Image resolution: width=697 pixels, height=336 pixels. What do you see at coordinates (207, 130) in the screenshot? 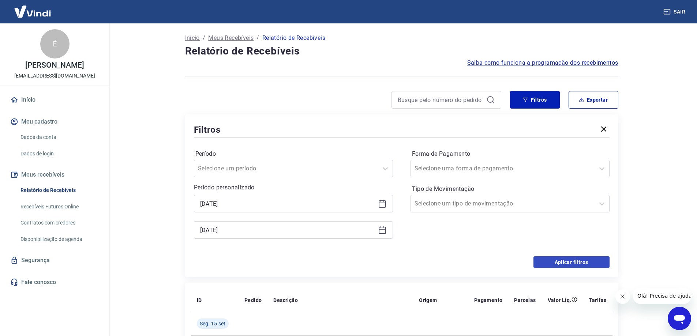
I see `h5: Filtros` at bounding box center [207, 130].